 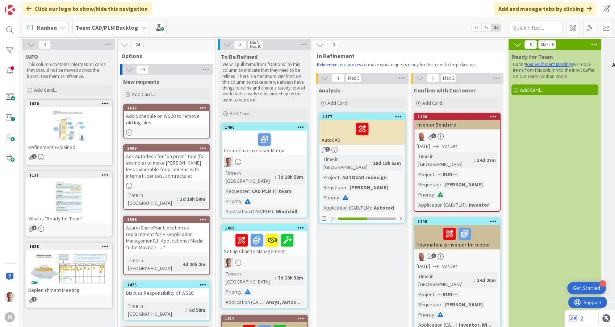 I want to click on span: 24, so click(x=142, y=70).